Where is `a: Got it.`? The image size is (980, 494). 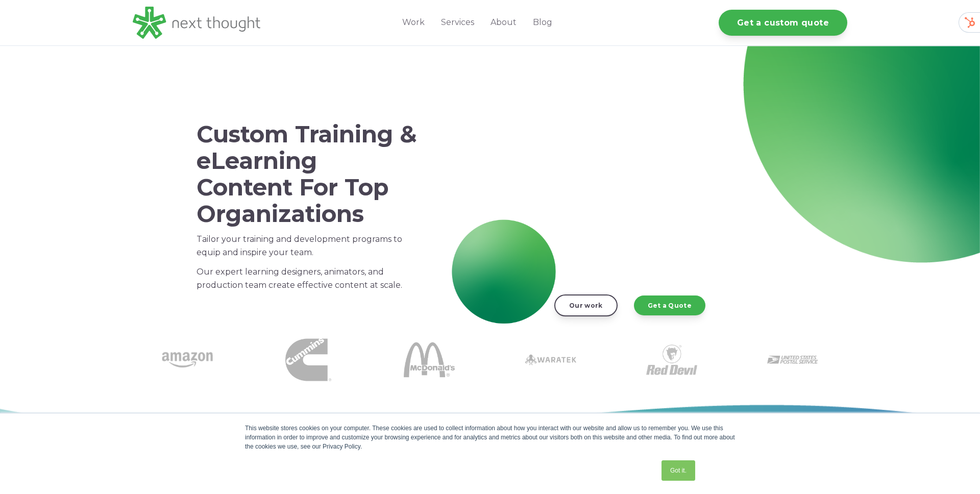 a: Got it. is located at coordinates (679, 471).